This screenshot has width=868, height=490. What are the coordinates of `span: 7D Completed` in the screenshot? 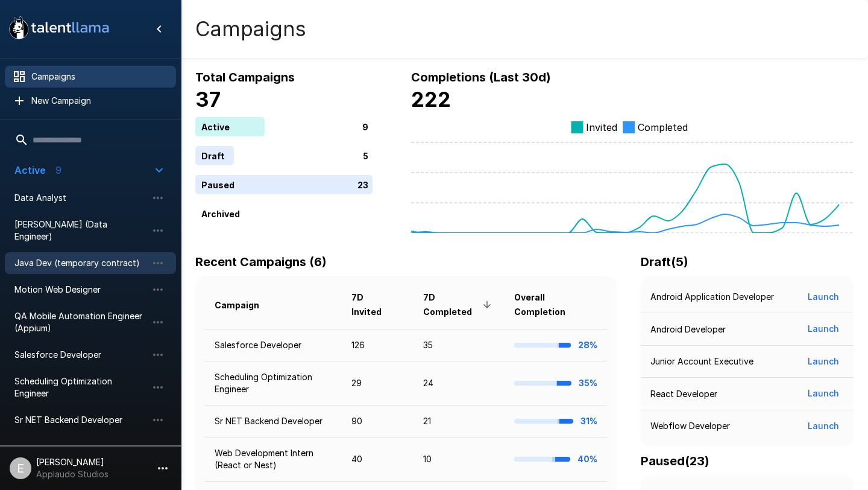 It's located at (459, 305).